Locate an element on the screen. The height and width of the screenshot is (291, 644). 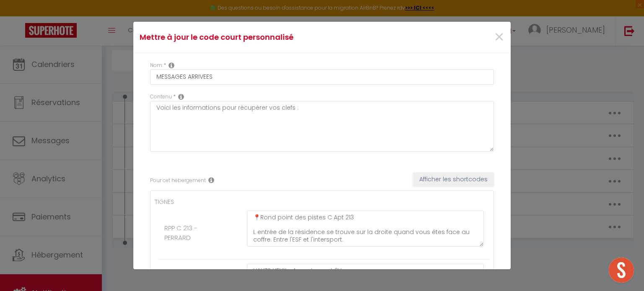
label: TIGNES is located at coordinates (164, 202).